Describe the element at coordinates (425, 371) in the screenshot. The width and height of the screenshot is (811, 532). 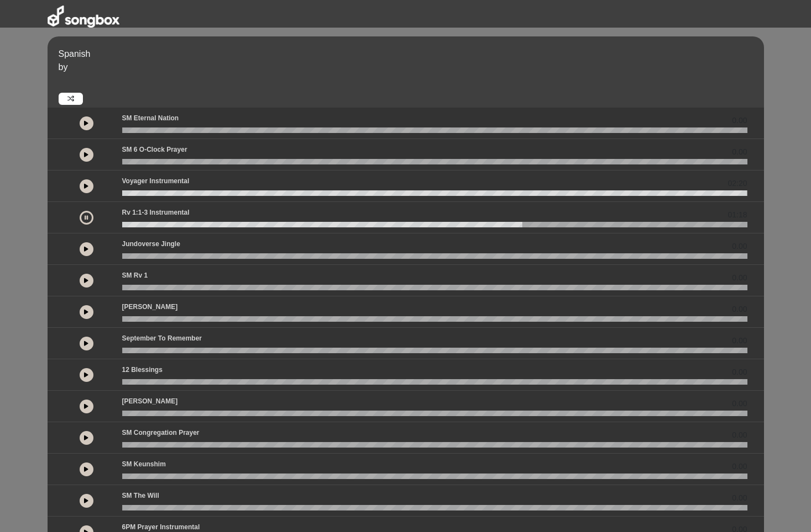
I see `p: 12 Blessings` at that location.